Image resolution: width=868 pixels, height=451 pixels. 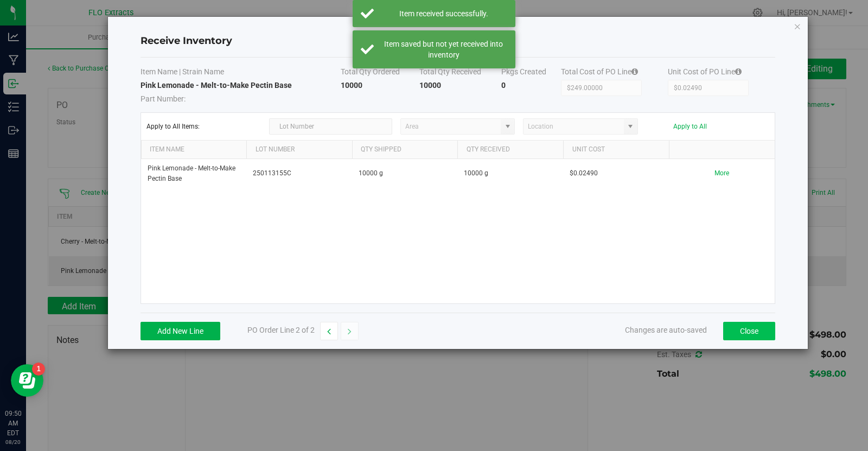 I want to click on th: Item Name | Strain Name, so click(x=241, y=72).